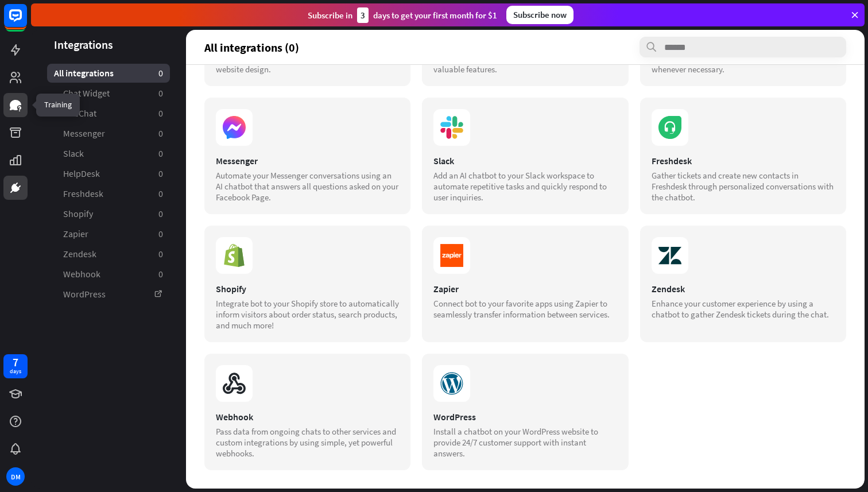 This screenshot has height=492, width=868. Describe the element at coordinates (525, 289) in the screenshot. I see `div: Zapier` at that location.